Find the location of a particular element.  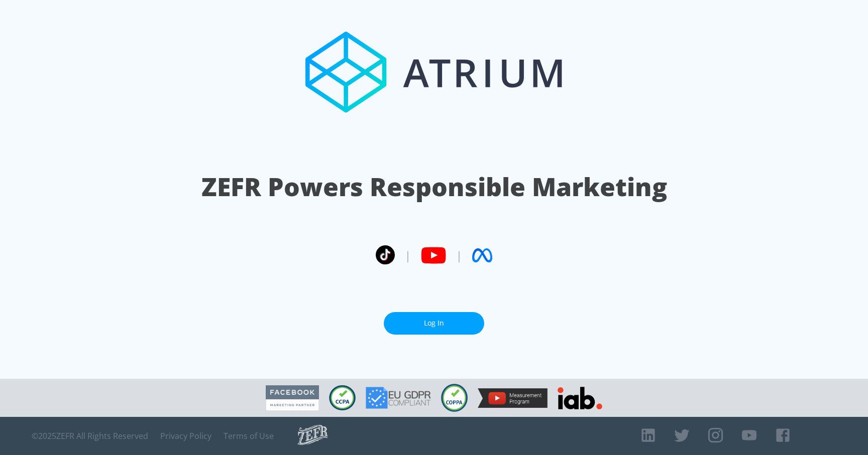

a: Log In is located at coordinates (434, 323).